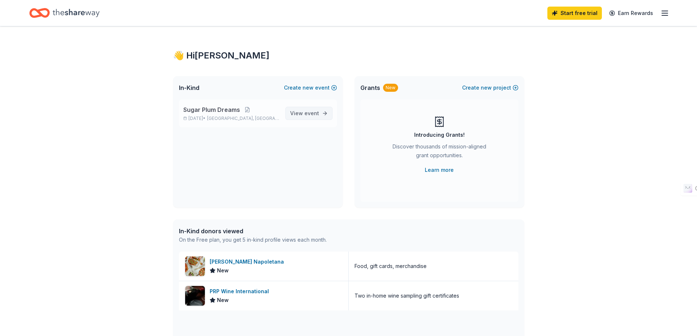 Image resolution: width=697 pixels, height=336 pixels. Describe the element at coordinates (312, 113) in the screenshot. I see `span: event` at that location.